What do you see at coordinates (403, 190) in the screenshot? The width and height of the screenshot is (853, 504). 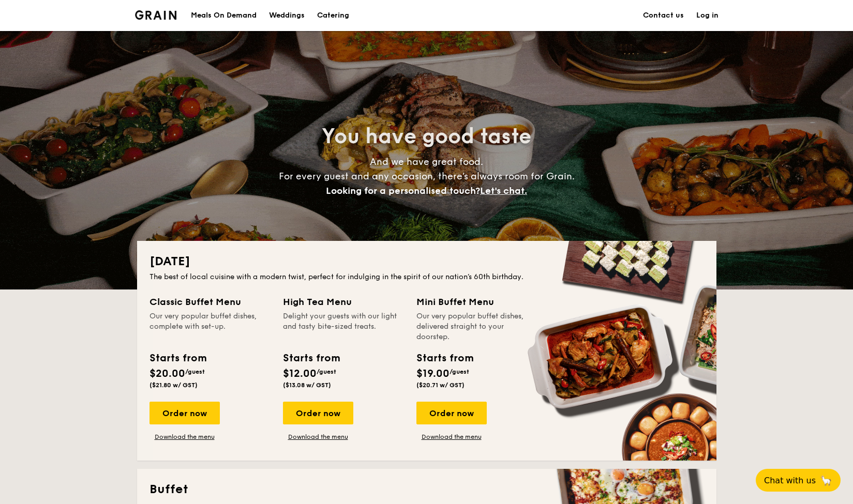 I see `span: Looking for a personalised touch?` at bounding box center [403, 190].